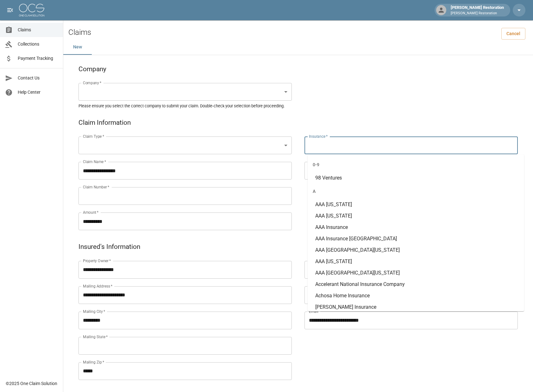  Describe the element at coordinates (416, 165) in the screenshot. I see `div: 0-9` at that location.